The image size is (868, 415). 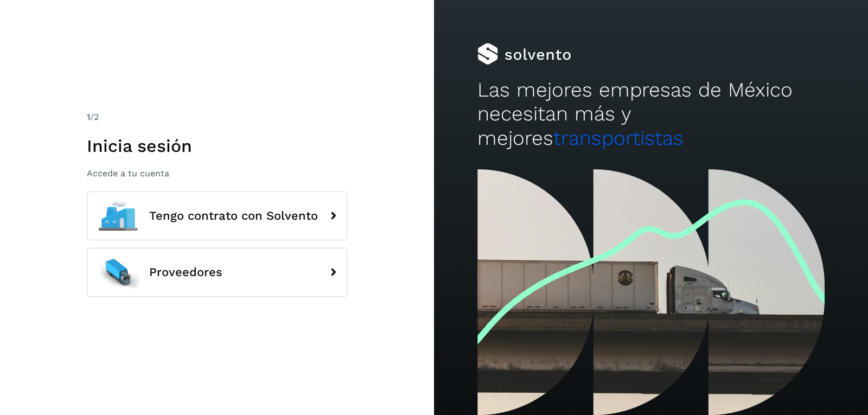 What do you see at coordinates (217, 216) in the screenshot?
I see `button: Tengo contrato con Solvento` at bounding box center [217, 216].